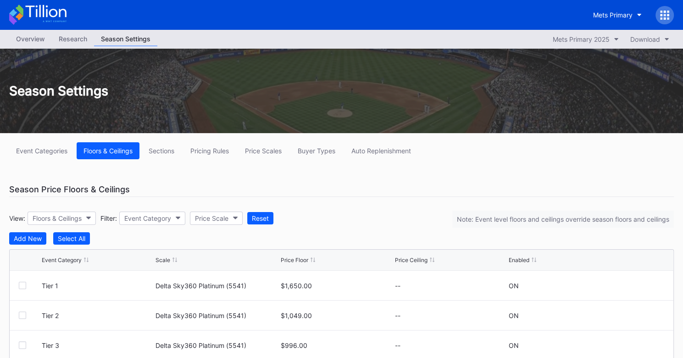  Describe the element at coordinates (126, 39) in the screenshot. I see `a: Season Settings` at that location.